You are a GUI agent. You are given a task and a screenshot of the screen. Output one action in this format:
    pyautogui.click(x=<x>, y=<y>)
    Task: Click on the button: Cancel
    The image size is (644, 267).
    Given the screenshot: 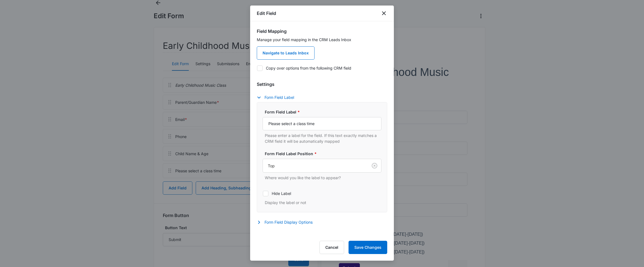 What is the action you would take?
    pyautogui.click(x=332, y=247)
    